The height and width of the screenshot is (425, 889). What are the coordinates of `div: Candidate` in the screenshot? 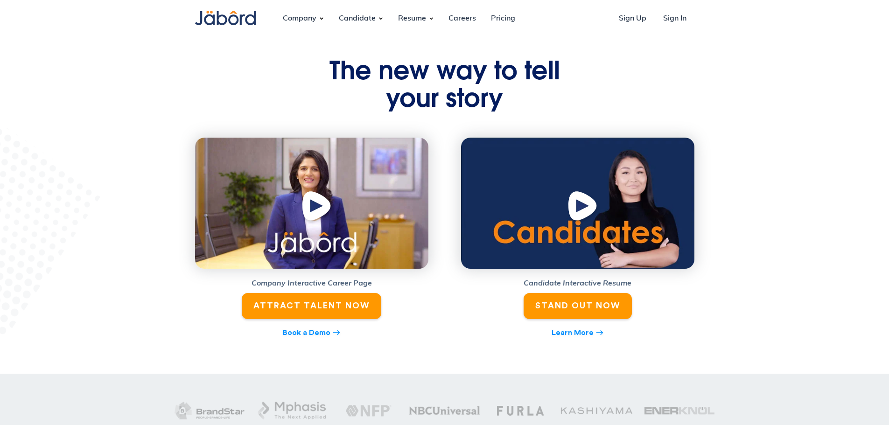 It's located at (357, 19).